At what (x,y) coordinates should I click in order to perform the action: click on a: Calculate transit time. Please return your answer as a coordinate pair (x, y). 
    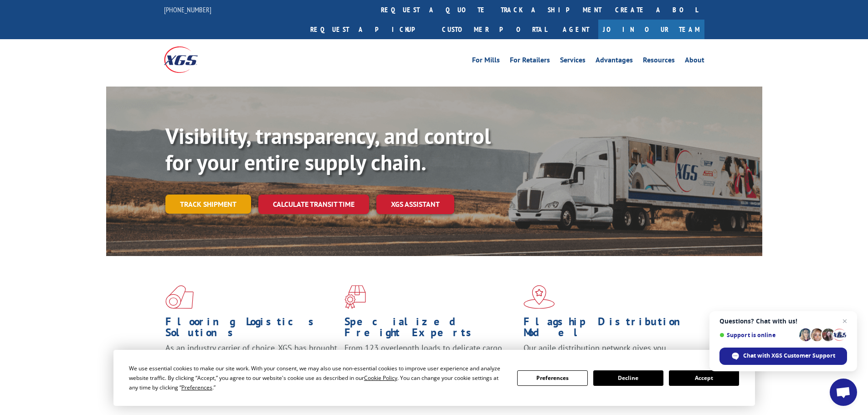
    Looking at the image, I should click on (314, 204).